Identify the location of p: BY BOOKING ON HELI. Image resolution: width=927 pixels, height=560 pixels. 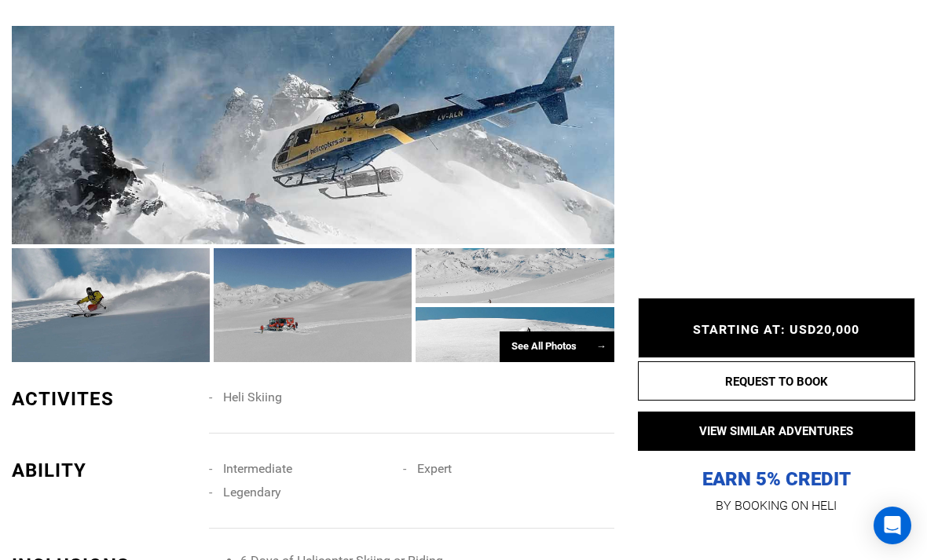
(776, 505).